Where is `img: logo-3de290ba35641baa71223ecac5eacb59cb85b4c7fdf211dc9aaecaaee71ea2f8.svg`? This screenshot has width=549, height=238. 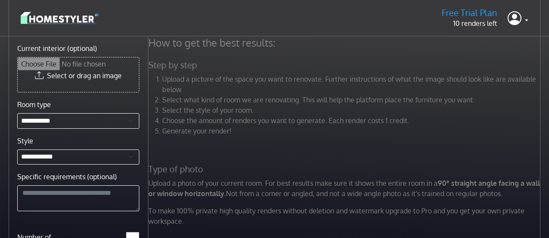
img: logo-3de290ba35641baa71223ecac5eacb59cb85b4c7fdf211dc9aaecaaee71ea2f8.svg is located at coordinates (60, 18).